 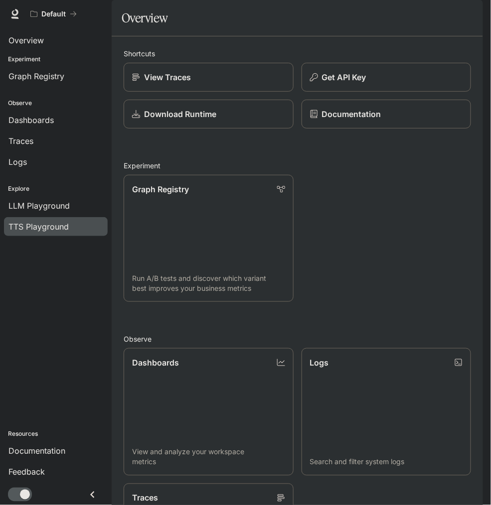 What do you see at coordinates (386, 114) in the screenshot?
I see `a: Documentation` at bounding box center [386, 114].